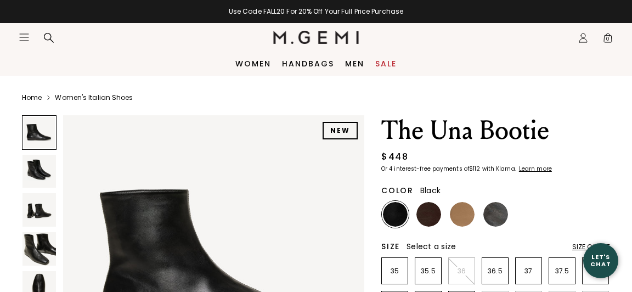 This screenshot has height=292, width=632. Describe the element at coordinates (461, 271) in the screenshot. I see `p: 36` at that location.